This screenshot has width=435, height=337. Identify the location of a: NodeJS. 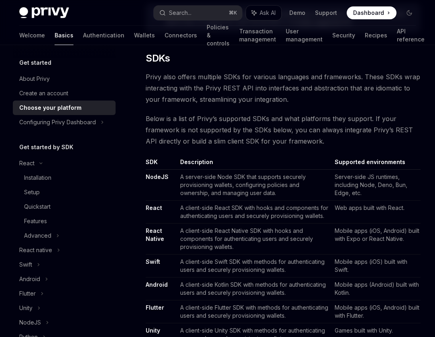
(157, 177).